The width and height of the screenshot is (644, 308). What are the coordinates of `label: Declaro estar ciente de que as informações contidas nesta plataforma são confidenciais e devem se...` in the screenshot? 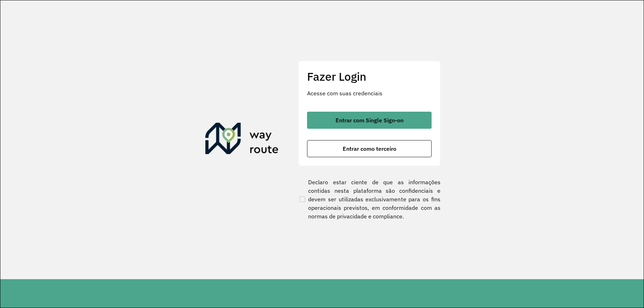 It's located at (370, 199).